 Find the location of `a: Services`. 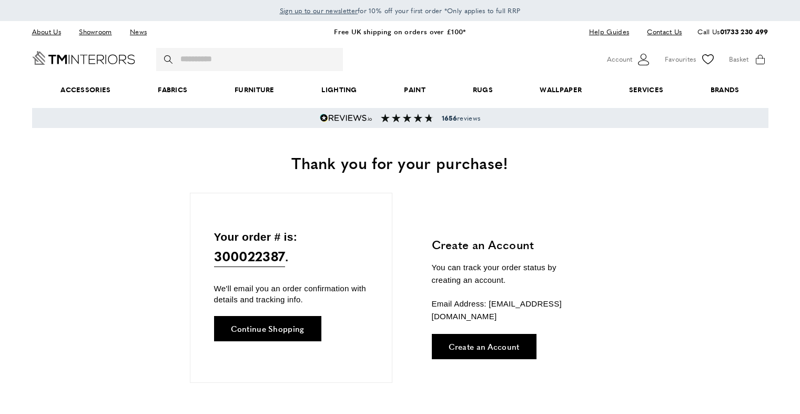

a: Services is located at coordinates (646, 89).